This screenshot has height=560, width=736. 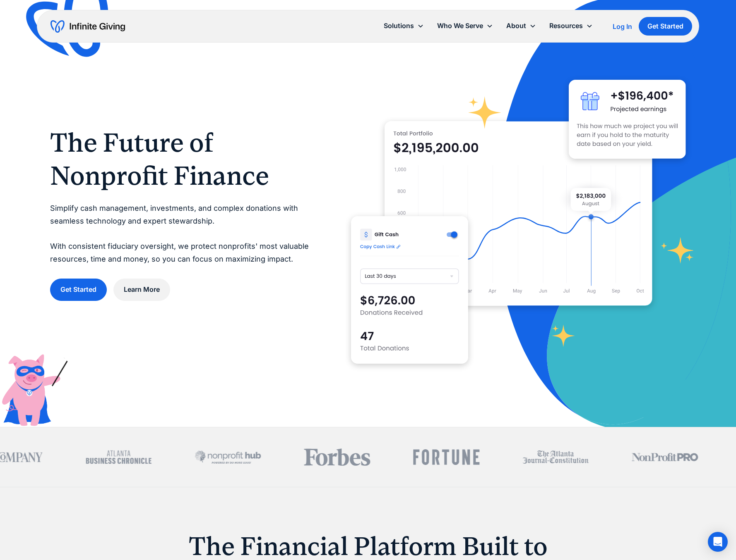 I want to click on p: Simplify cash management, investments, and complex donations with seamless technology and expert ..., so click(x=184, y=234).